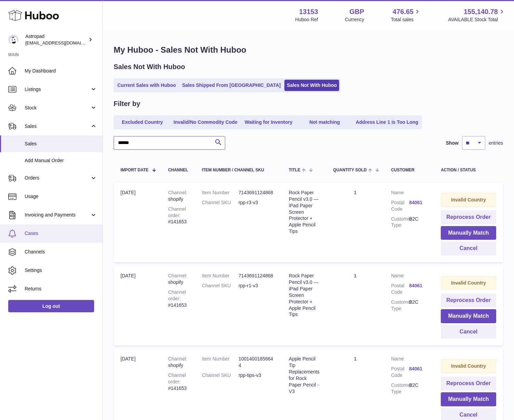  I want to click on a: Excluded Country, so click(142, 122).